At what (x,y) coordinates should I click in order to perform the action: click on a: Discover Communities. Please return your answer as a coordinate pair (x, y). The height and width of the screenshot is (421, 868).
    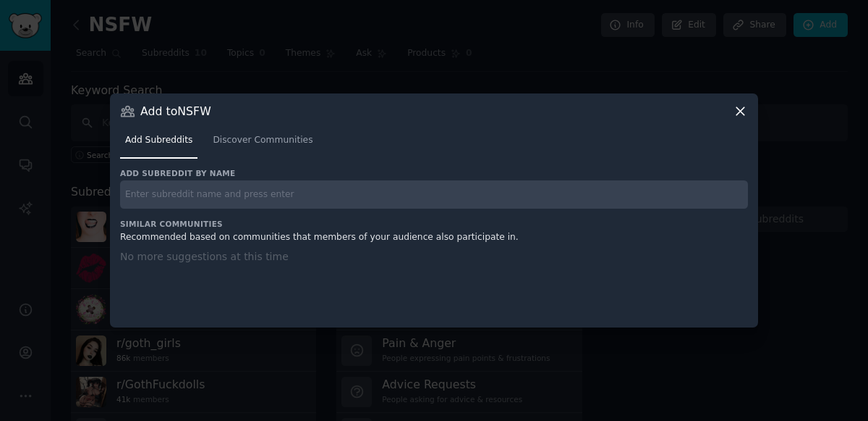
    Looking at the image, I should click on (262, 144).